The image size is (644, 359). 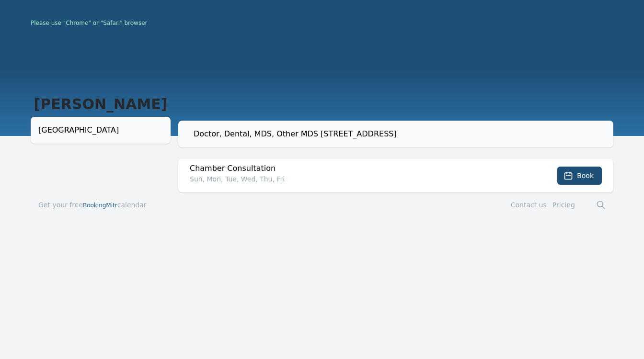 I want to click on h2: Chamber Consultation, so click(x=353, y=168).